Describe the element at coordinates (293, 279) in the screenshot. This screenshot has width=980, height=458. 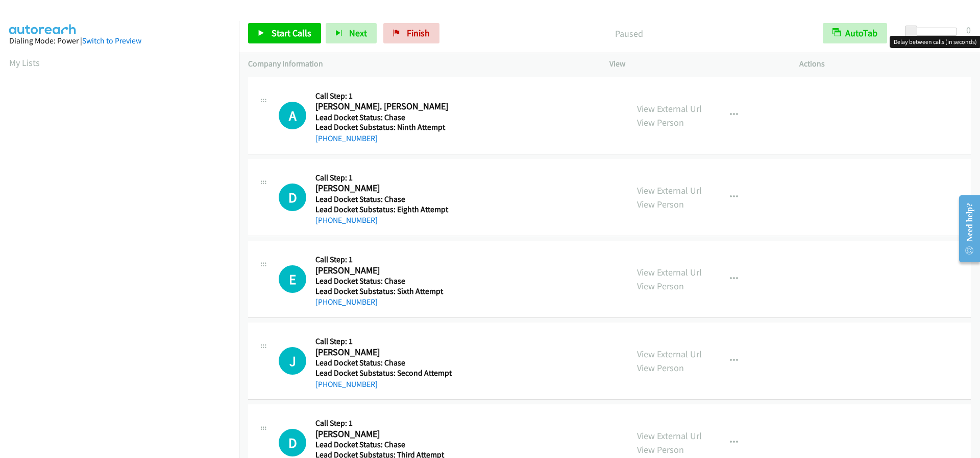
I see `h1: E` at that location.